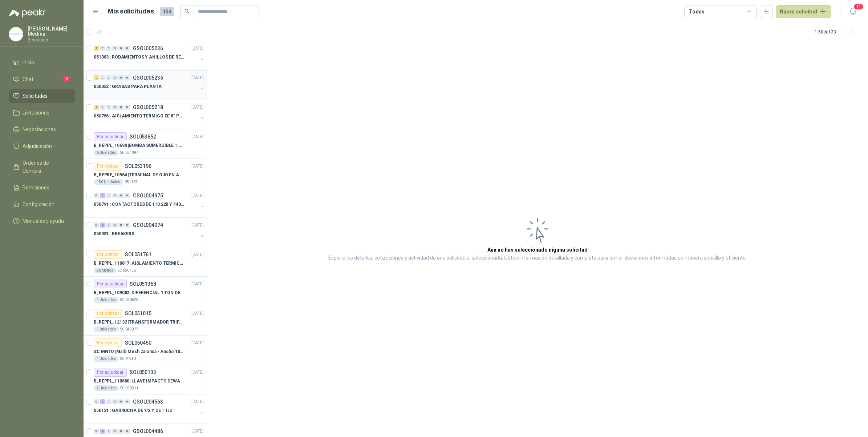  I want to click on button: 11, so click(853, 12).